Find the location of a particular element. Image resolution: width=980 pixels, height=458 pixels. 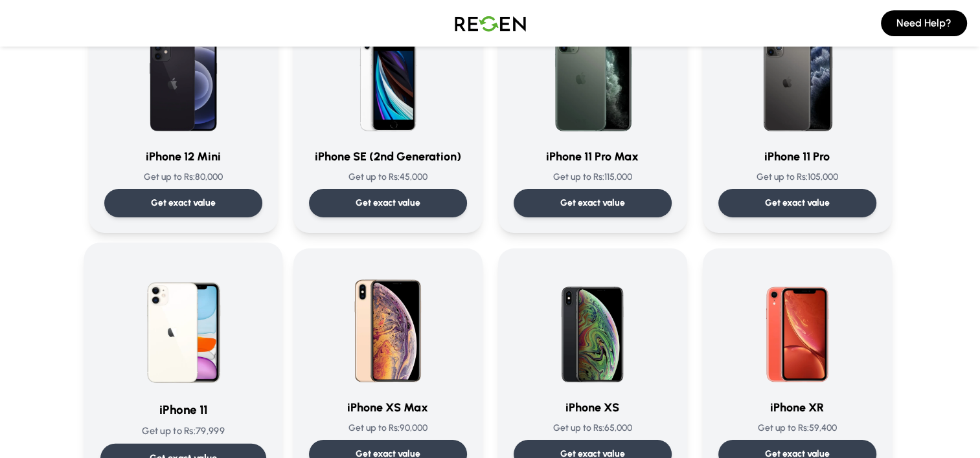

h3: iPhone 12 Mini is located at coordinates (183, 157).